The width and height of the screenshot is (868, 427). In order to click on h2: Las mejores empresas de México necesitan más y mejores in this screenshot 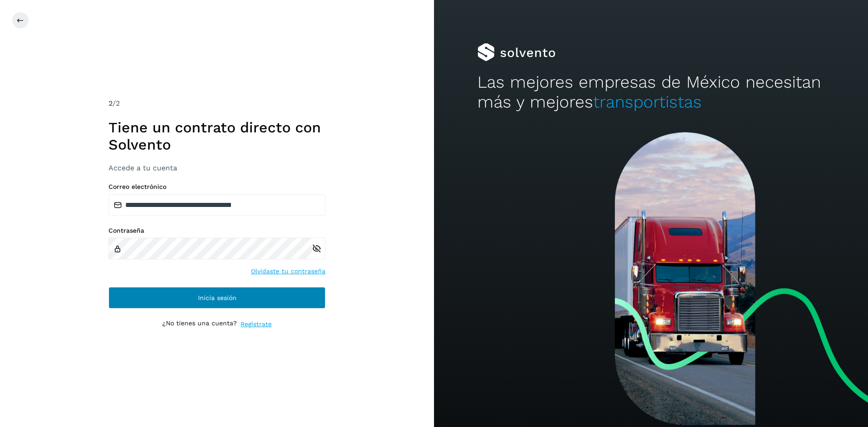, I will do `click(651, 92)`.